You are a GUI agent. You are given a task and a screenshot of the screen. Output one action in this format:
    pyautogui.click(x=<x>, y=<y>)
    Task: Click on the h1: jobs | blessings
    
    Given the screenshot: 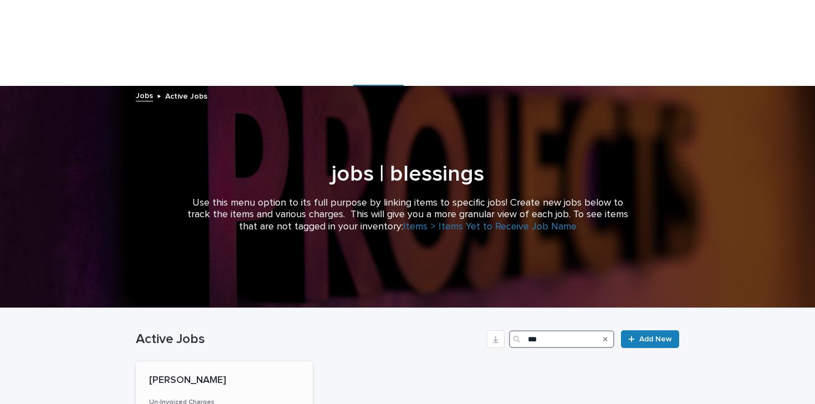 What is the action you would take?
    pyautogui.click(x=408, y=174)
    